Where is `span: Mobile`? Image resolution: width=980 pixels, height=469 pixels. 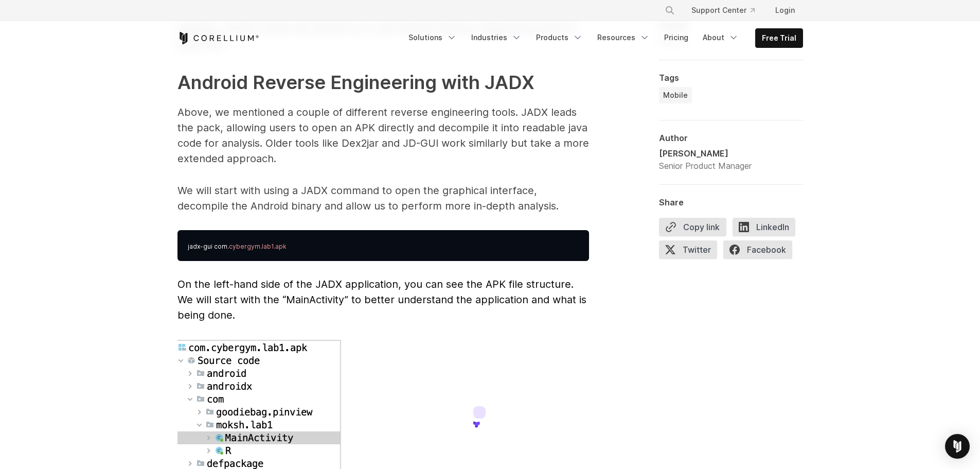 span: Mobile is located at coordinates (675, 95).